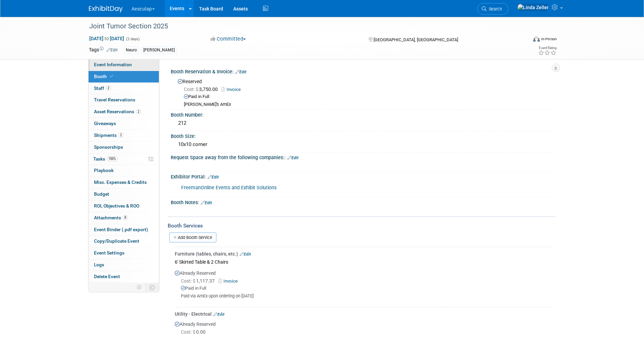 This screenshot has width=644, height=338. I want to click on div: Already Reserved, so click(362, 286).